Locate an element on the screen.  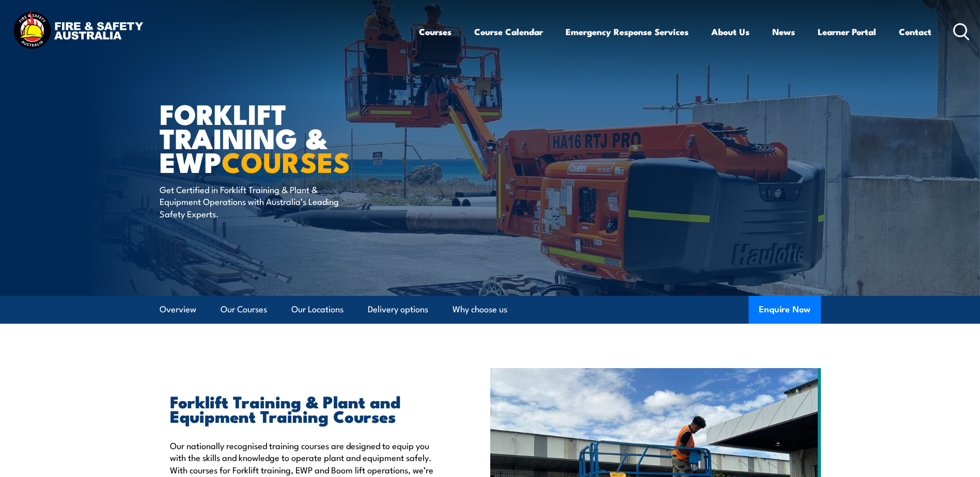
a: Course Calendar is located at coordinates (509, 31).